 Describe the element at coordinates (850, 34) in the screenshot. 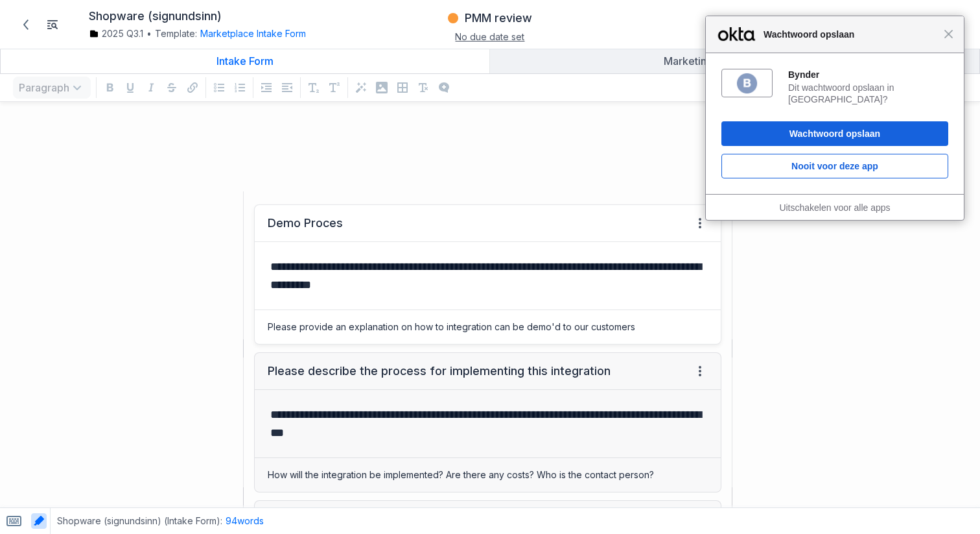

I see `span: Wachtwoord opslaan` at that location.